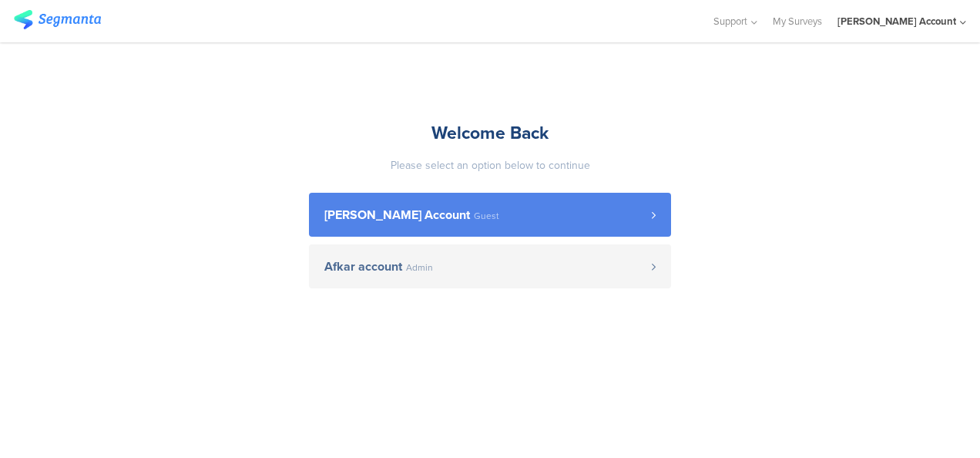 This screenshot has height=458, width=980. What do you see at coordinates (419, 267) in the screenshot?
I see `span: Admin` at bounding box center [419, 267].